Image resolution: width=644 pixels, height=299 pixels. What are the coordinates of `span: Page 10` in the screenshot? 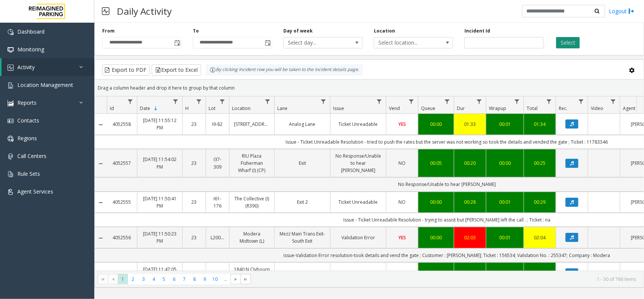 It's located at (215, 279).